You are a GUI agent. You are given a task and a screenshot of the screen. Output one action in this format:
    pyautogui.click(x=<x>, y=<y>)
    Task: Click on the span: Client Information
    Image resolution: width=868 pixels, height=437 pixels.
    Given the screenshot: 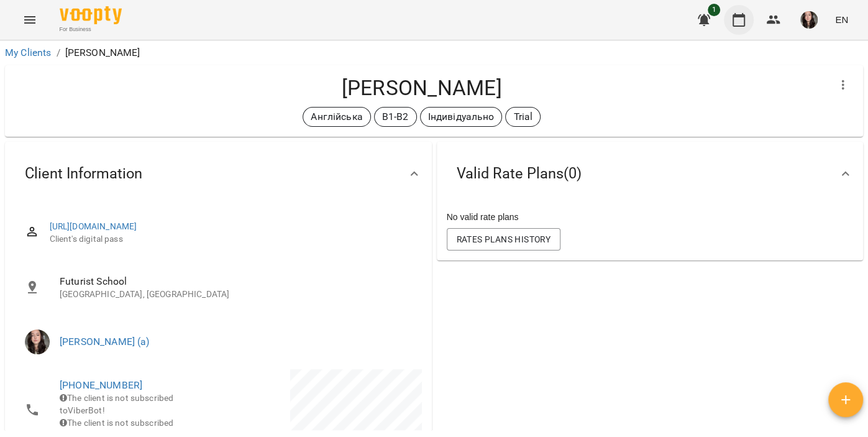 What is the action you would take?
    pyautogui.click(x=84, y=173)
    